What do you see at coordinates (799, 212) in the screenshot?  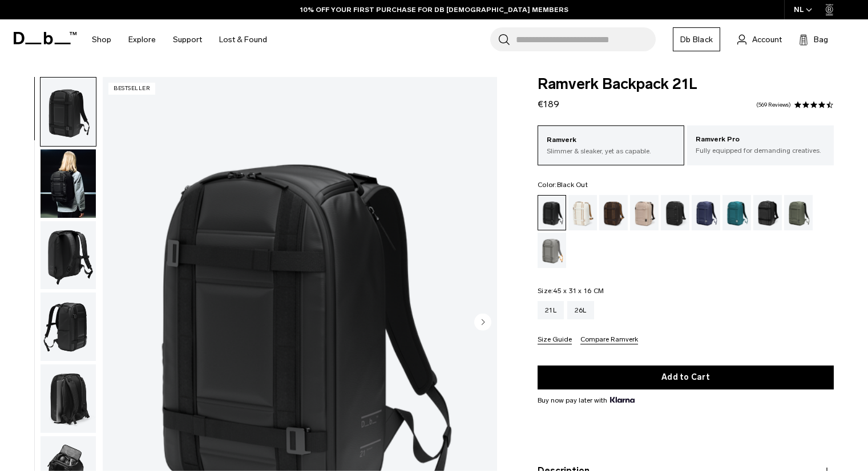 I see `a: Moss Green` at bounding box center [799, 212].